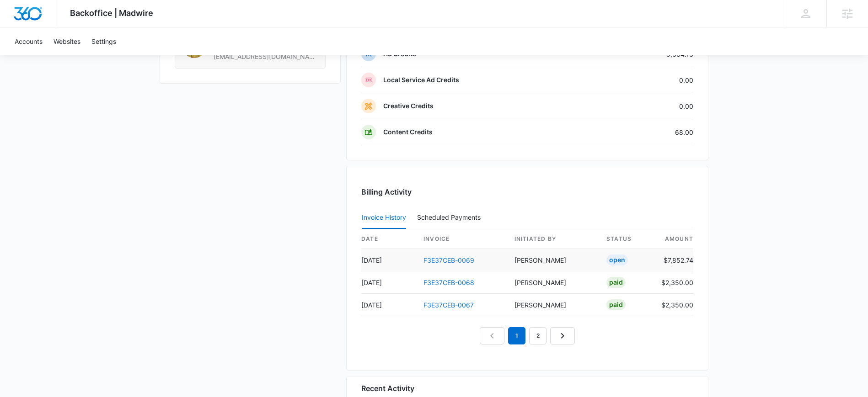  Describe the element at coordinates (28, 41) in the screenshot. I see `a: Accounts` at that location.